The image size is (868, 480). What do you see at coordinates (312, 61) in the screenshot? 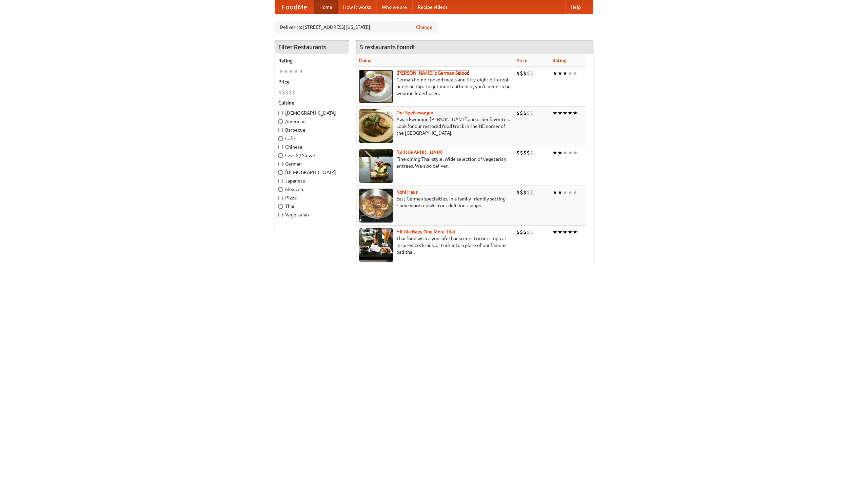
I see `h5: Rating` at bounding box center [312, 61].